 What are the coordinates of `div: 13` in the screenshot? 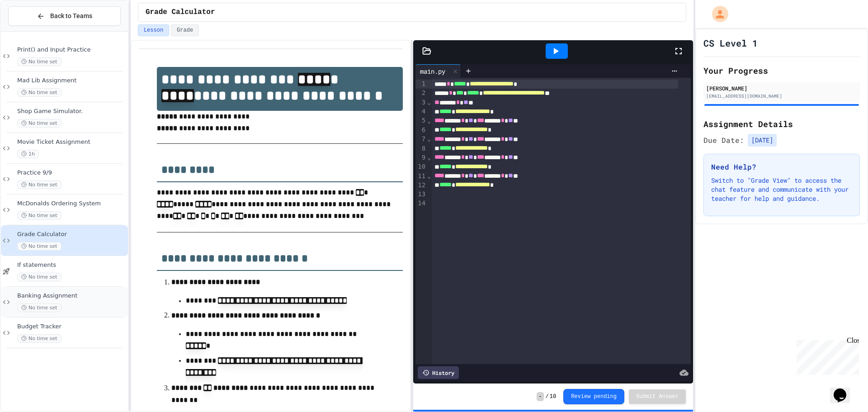 It's located at (421, 195).